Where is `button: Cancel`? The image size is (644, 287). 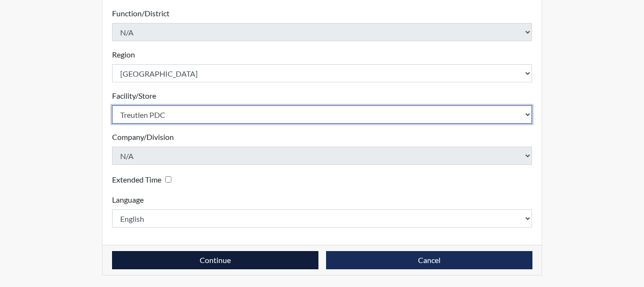 button: Cancel is located at coordinates (429, 260).